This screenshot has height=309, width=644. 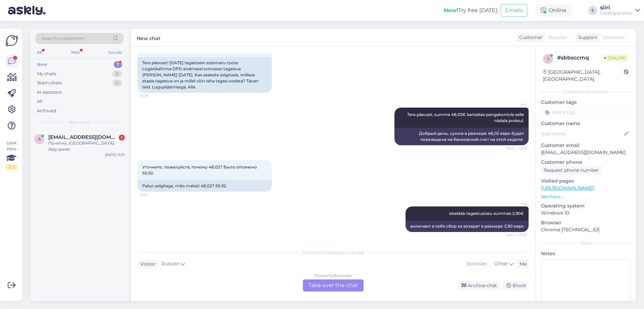 I want to click on span: 13:22, so click(x=152, y=194).